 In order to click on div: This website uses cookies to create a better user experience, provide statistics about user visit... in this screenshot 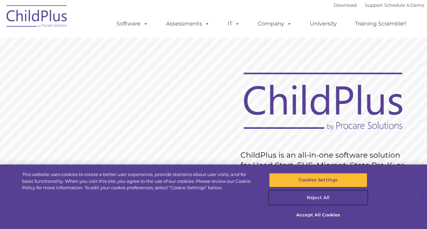, I will do `click(139, 181)`.